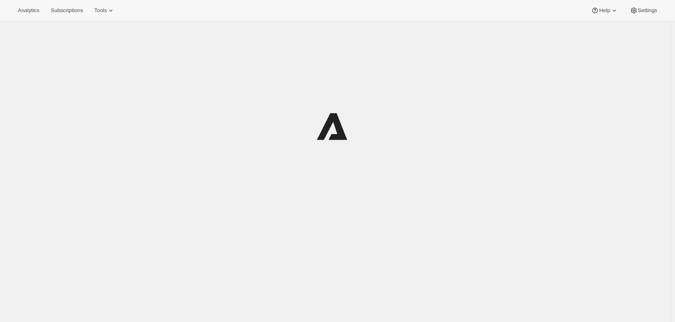 Image resolution: width=675 pixels, height=322 pixels. Describe the element at coordinates (28, 11) in the screenshot. I see `button: Analytics` at that location.